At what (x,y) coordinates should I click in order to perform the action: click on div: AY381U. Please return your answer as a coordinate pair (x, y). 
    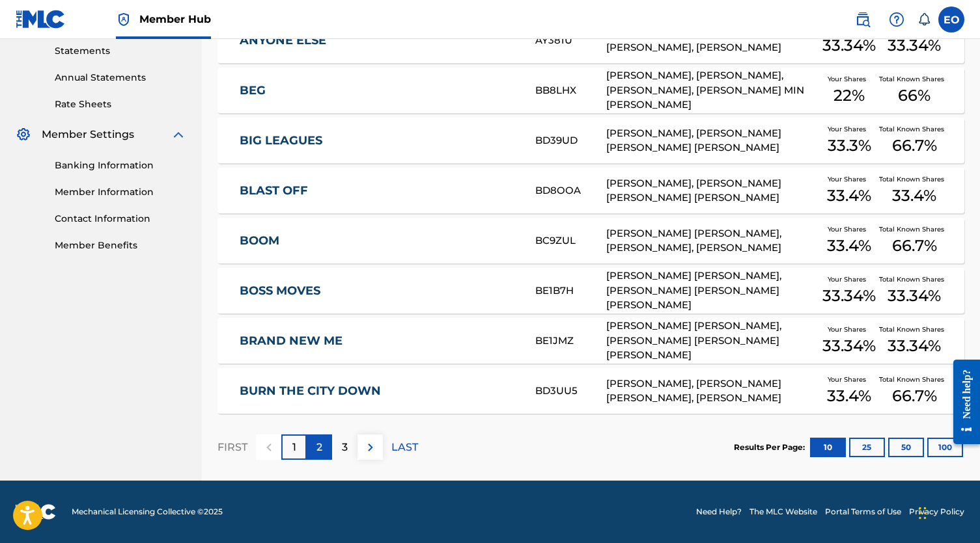
    Looking at the image, I should click on (570, 40).